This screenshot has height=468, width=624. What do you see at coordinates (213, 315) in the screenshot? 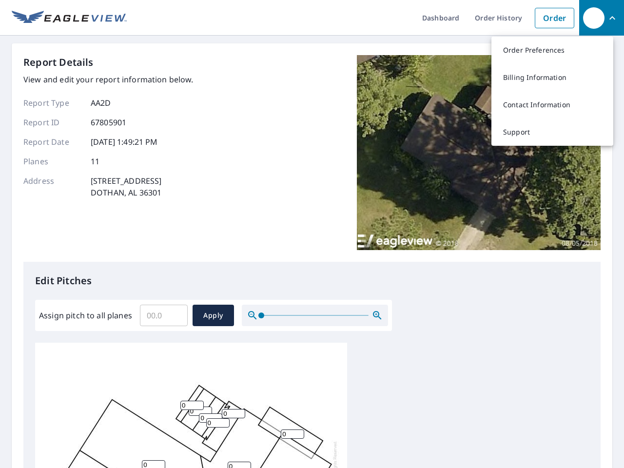
I see `button: Apply` at bounding box center [213, 315].